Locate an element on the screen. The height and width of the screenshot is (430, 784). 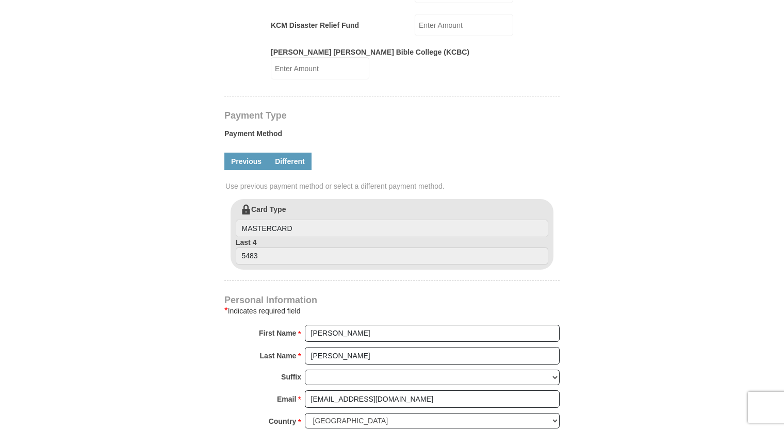
strong: Country is located at coordinates (283, 421).